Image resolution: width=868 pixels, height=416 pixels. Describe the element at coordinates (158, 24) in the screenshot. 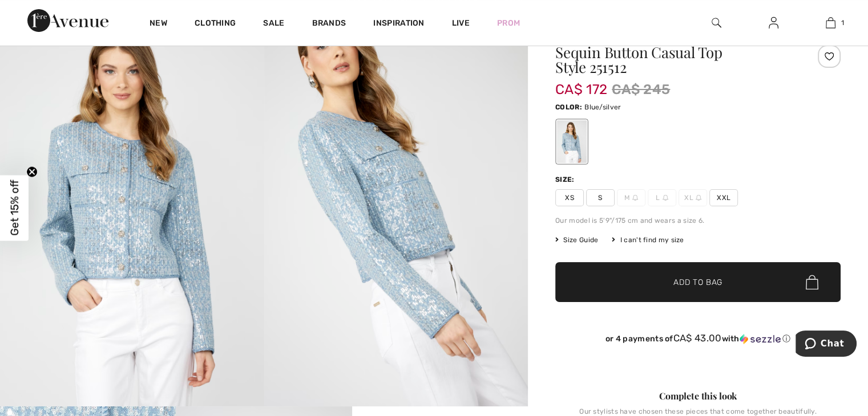

I see `a: New` at that location.